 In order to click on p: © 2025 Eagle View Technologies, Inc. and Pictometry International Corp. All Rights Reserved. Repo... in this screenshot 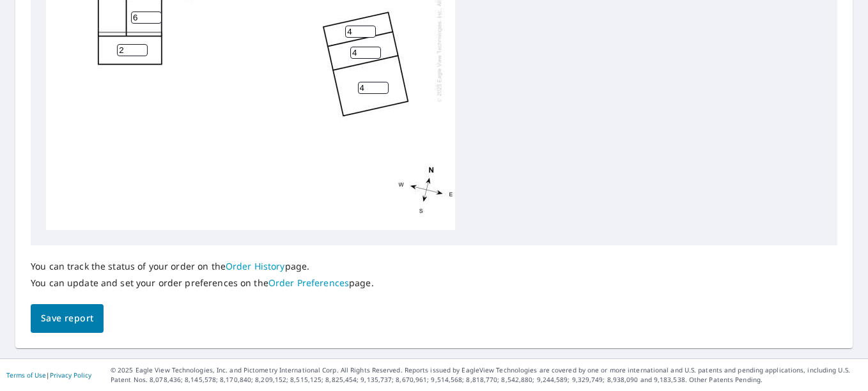, I will do `click(485, 376)`.